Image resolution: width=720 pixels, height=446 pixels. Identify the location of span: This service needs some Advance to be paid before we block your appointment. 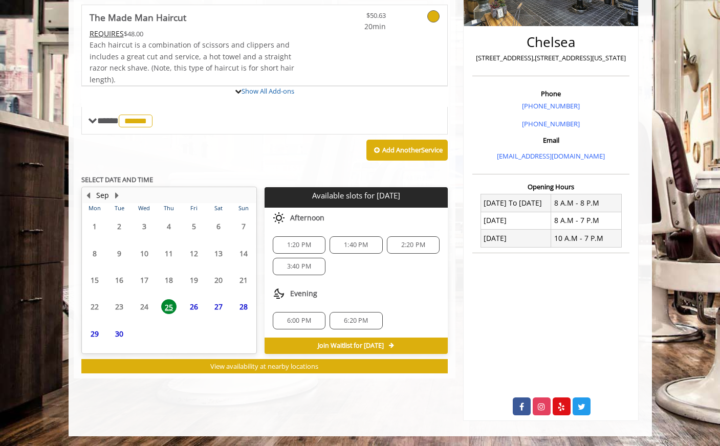
(106, 33).